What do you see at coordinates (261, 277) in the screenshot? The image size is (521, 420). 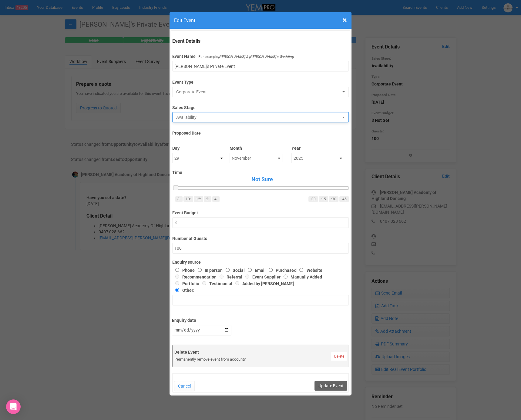 I see `label: Event Supplier` at bounding box center [261, 277].